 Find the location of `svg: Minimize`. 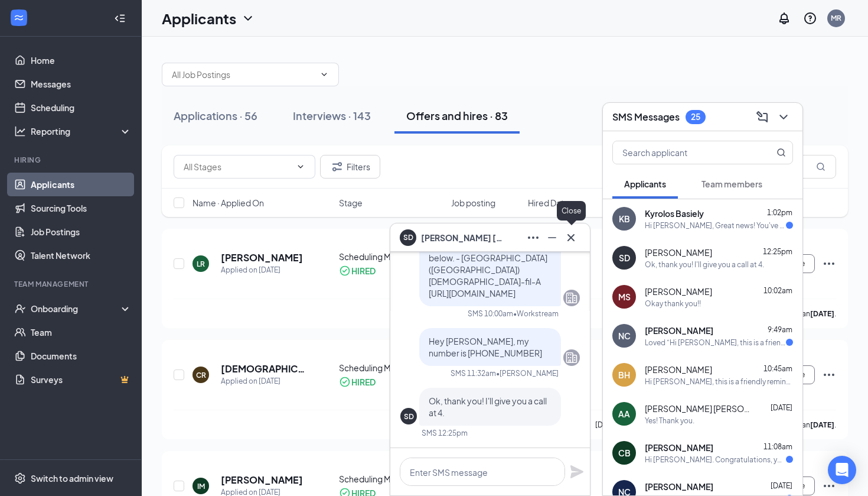

svg: Minimize is located at coordinates (552, 238).